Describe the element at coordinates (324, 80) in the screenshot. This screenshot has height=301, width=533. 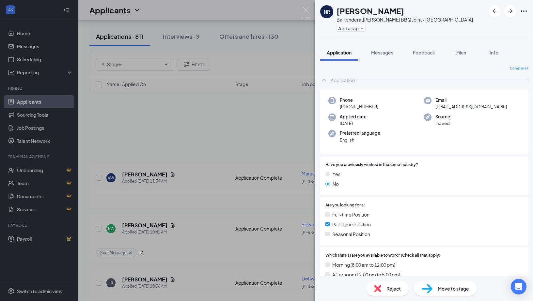
I see `svg: ChevronUp` at that location.